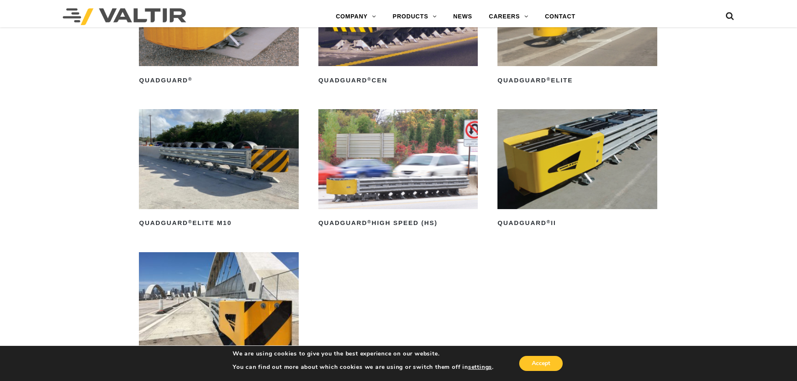 This screenshot has height=381, width=797. I want to click on h2: QuadGuard II, so click(577, 223).